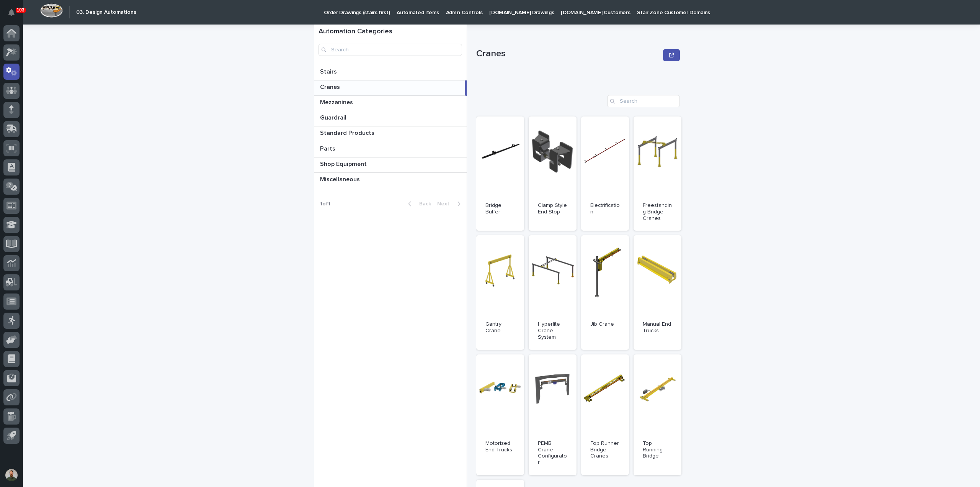  Describe the element at coordinates (344, 163) in the screenshot. I see `p: Shop Equipment` at that location.